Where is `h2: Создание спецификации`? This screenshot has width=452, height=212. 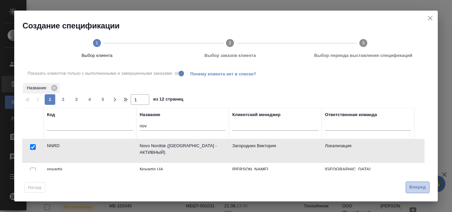
h2: Создание спецификации is located at coordinates (230, 26).